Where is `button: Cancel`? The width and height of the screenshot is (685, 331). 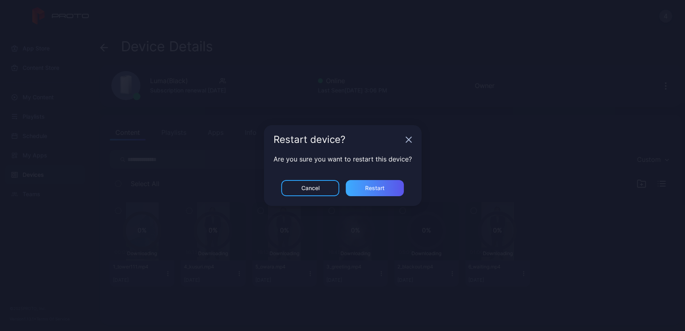
button: Cancel is located at coordinates (310, 188).